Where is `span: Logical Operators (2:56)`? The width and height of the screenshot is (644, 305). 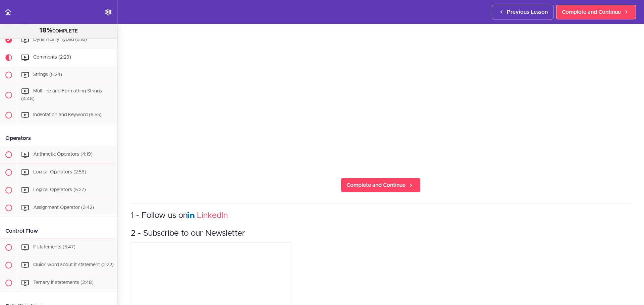 span: Logical Operators (2:56) is located at coordinates (60, 172).